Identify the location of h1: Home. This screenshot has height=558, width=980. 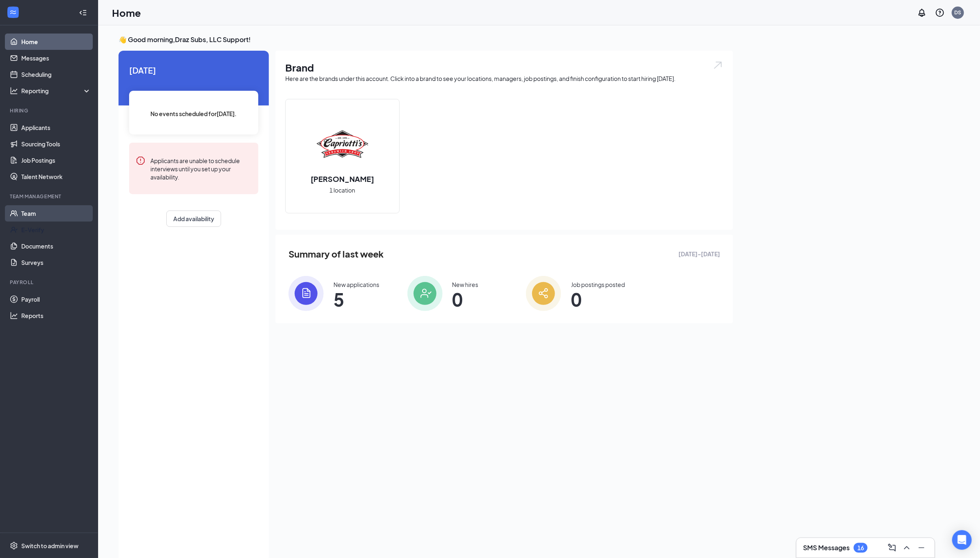
(127, 13).